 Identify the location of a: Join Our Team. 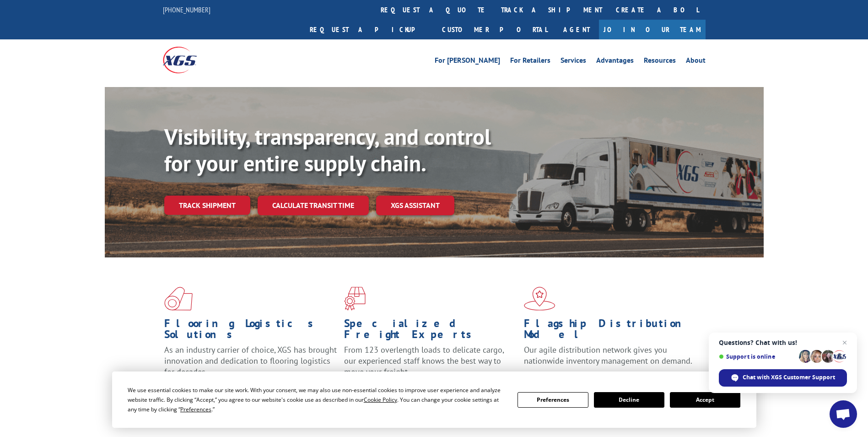
(652, 29).